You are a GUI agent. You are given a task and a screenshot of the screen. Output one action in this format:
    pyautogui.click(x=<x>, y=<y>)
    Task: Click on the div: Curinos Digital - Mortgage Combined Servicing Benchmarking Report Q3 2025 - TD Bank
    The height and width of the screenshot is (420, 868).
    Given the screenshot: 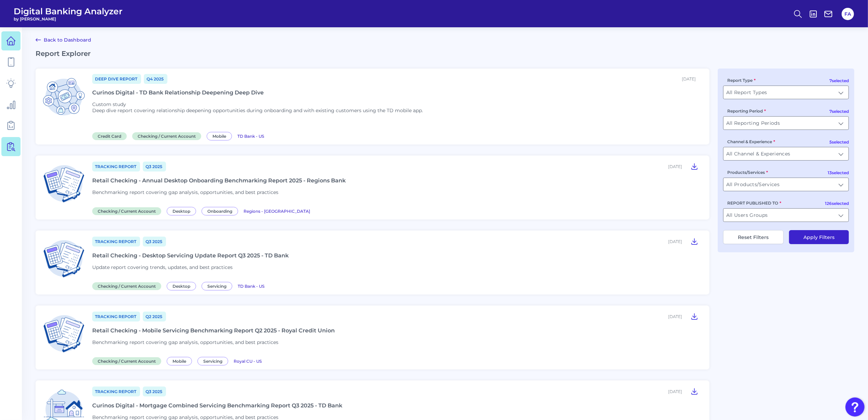 What is the action you would take?
    pyautogui.click(x=217, y=406)
    